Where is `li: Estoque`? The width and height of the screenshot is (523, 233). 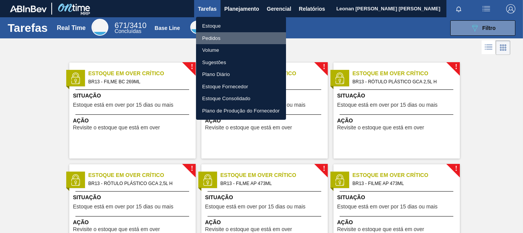 li: Estoque is located at coordinates (241, 26).